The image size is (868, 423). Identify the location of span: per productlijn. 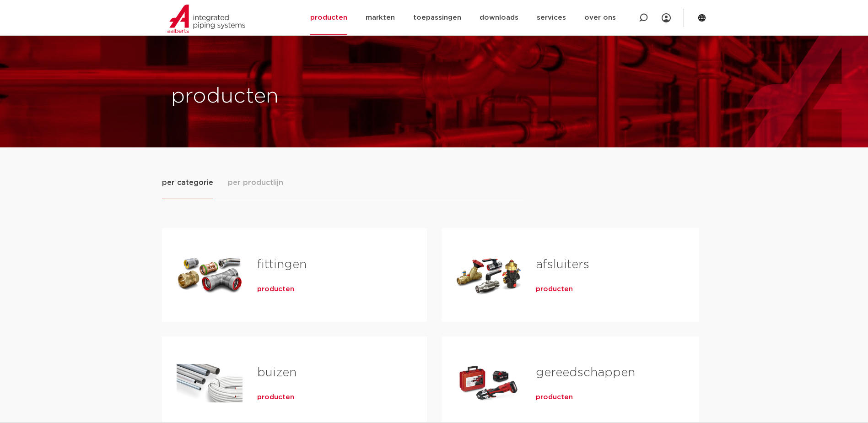
(256, 183).